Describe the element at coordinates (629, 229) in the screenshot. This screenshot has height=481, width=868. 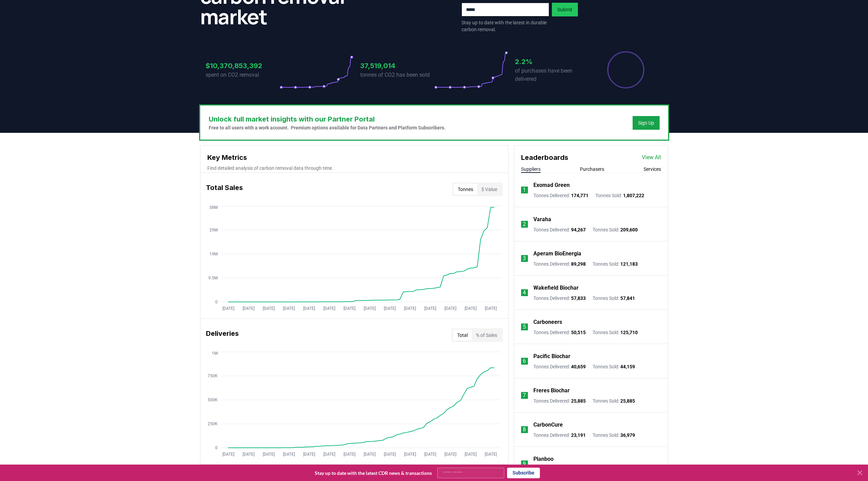
I see `span: 209,600` at that location.